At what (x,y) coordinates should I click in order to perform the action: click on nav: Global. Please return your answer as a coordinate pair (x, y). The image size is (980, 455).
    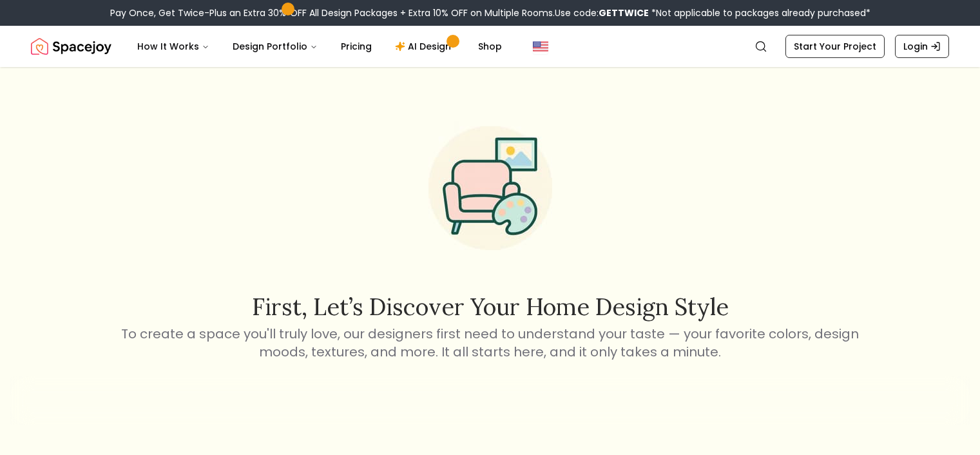
    Looking at the image, I should click on (490, 47).